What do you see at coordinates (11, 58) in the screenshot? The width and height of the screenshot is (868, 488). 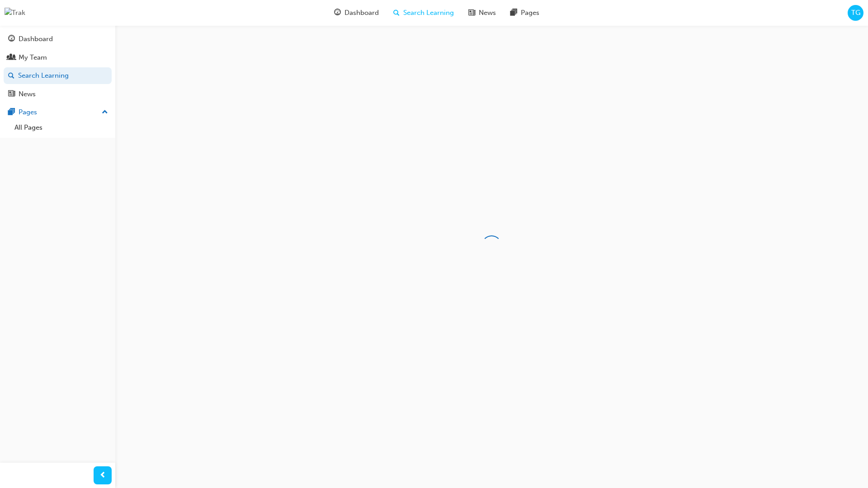 I see `span: people-icon` at bounding box center [11, 58].